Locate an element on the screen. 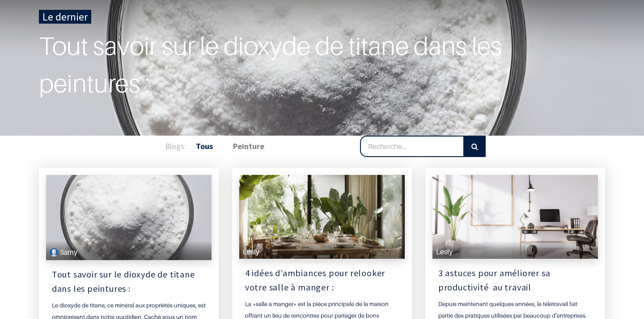  b: Peinture is located at coordinates (249, 146).